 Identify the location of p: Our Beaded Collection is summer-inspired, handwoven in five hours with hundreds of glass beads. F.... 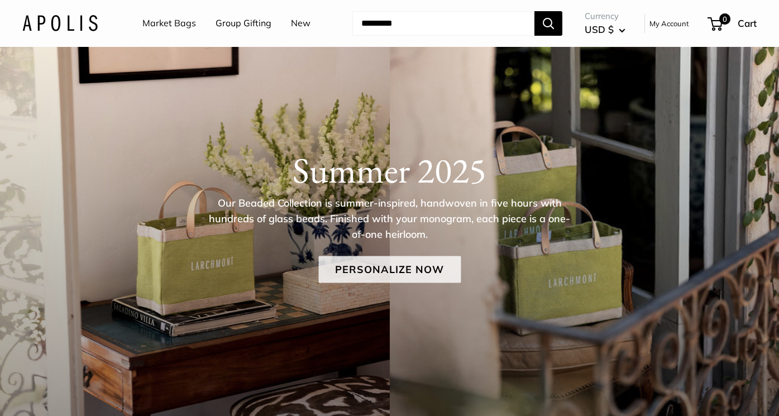
(390, 218).